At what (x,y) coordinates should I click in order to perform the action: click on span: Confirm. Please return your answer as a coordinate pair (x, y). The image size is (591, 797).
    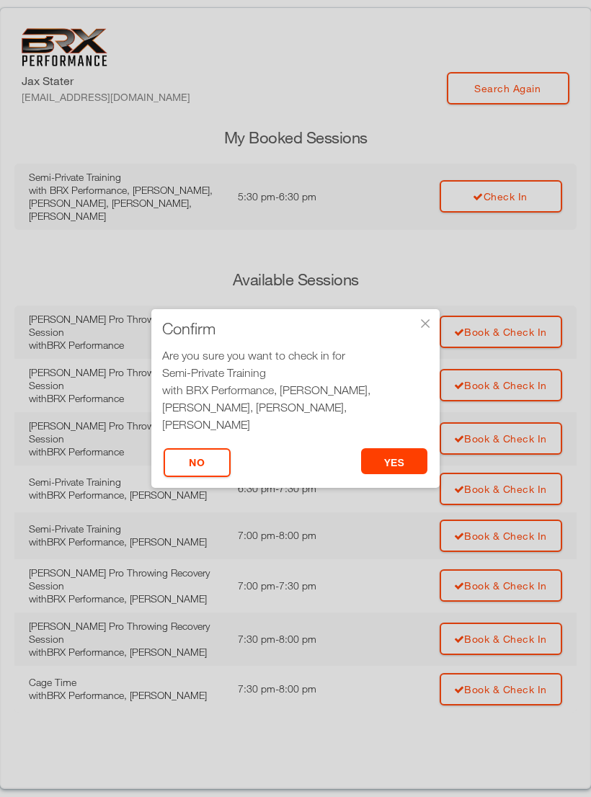
    Looking at the image, I should click on (189, 329).